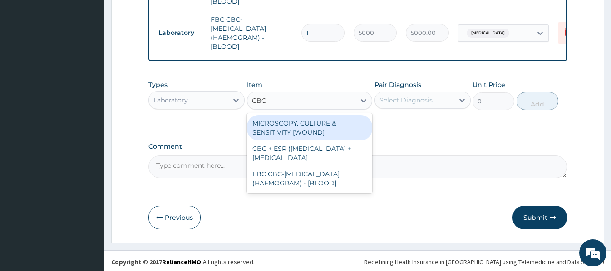 This screenshot has height=271, width=611. What do you see at coordinates (89, 125) in the screenshot?
I see `span: We're online!` at bounding box center [89, 125].